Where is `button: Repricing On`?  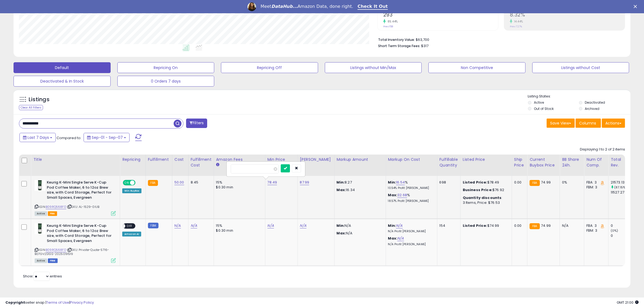 button: Repricing On is located at coordinates (166, 68).